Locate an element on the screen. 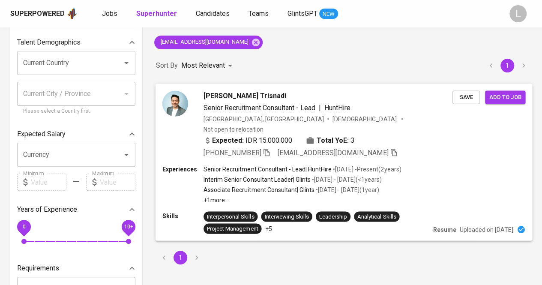 Image resolution: width=542 pixels, height=285 pixels. span: Save is located at coordinates (466, 97).